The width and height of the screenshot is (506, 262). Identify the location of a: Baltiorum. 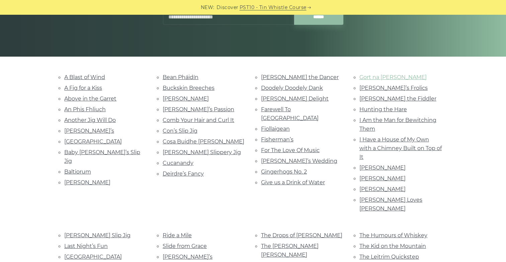
(78, 171).